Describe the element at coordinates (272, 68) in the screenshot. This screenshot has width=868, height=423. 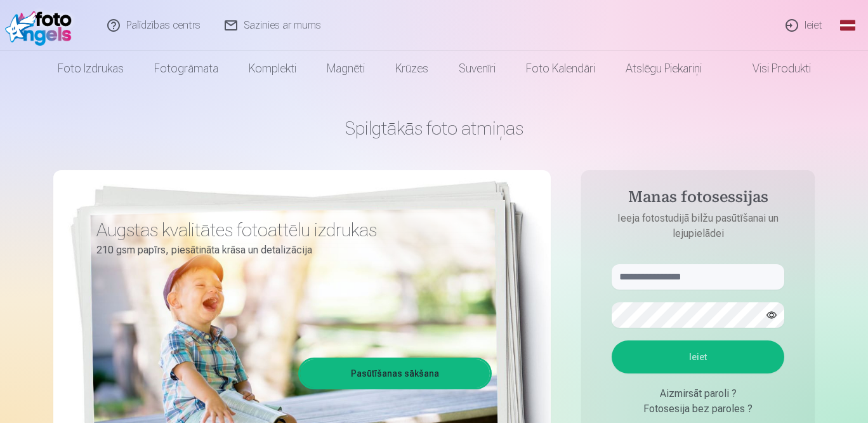
I see `a: Komplekti` at that location.